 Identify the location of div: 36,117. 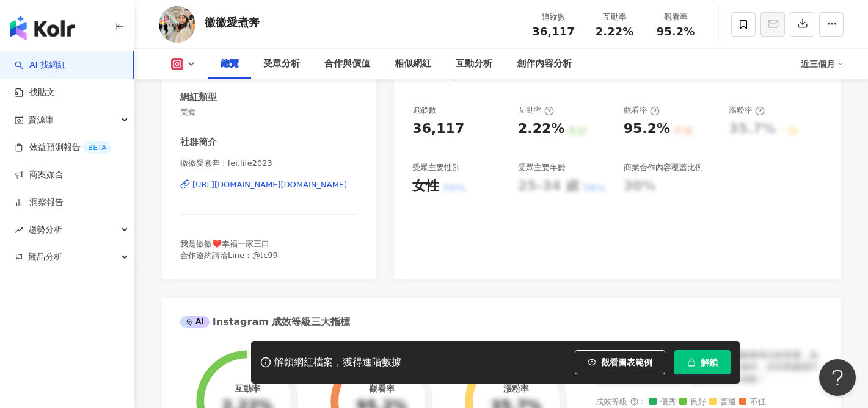
(438, 129).